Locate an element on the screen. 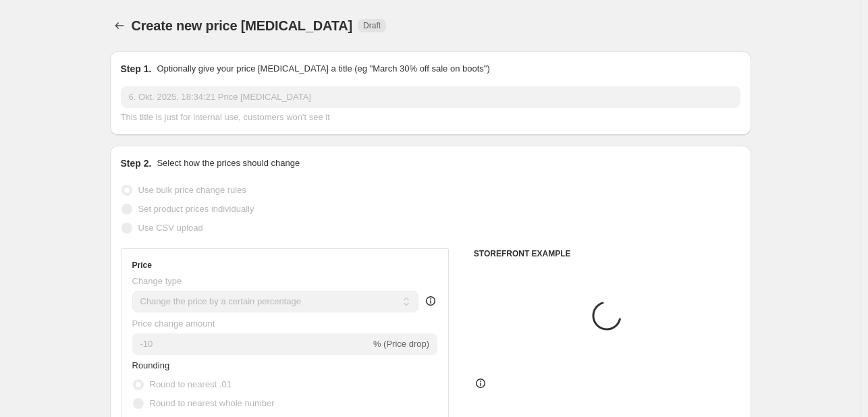 This screenshot has width=868, height=417. div: help is located at coordinates (431, 301).